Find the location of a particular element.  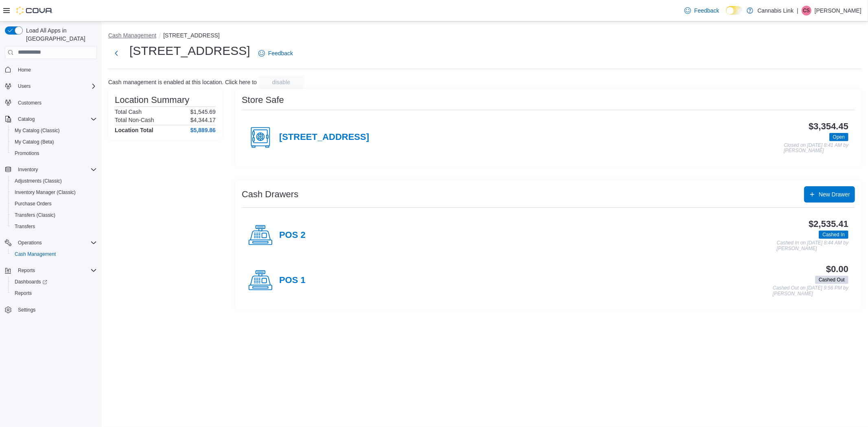

a: My Catalog (Classic) is located at coordinates (37, 131).